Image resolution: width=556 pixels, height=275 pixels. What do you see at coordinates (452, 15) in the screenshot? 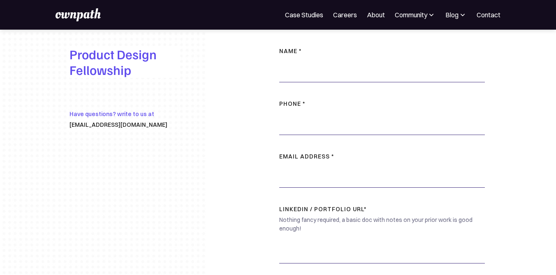
I see `div: Blog` at bounding box center [452, 15].